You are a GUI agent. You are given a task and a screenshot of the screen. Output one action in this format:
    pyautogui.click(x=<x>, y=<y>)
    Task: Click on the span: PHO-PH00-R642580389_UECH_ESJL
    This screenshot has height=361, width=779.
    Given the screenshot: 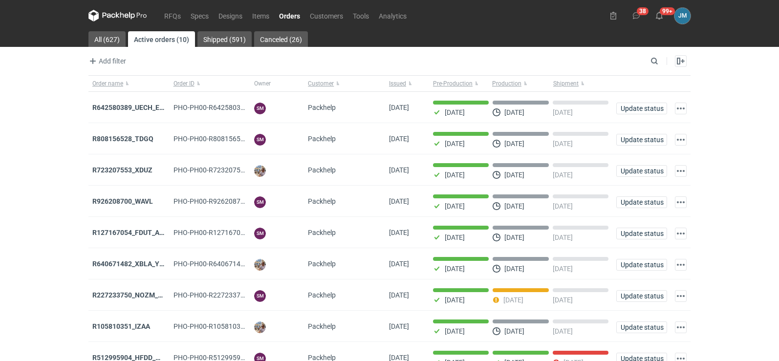 What is the action you would take?
    pyautogui.click(x=230, y=107)
    